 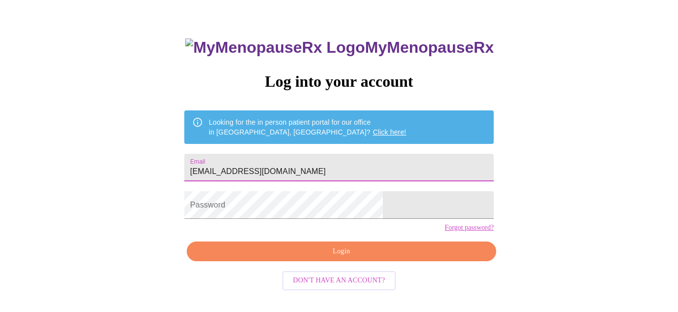 What do you see at coordinates (339, 280) in the screenshot?
I see `span: Don't have an account?` at bounding box center [339, 280].